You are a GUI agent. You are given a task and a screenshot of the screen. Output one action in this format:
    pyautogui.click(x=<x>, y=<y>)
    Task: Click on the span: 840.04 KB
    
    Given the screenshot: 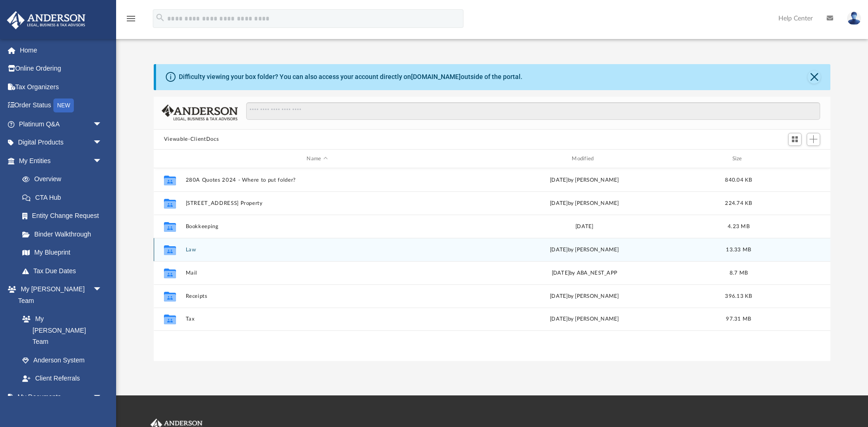 What is the action you would take?
    pyautogui.click(x=739, y=179)
    